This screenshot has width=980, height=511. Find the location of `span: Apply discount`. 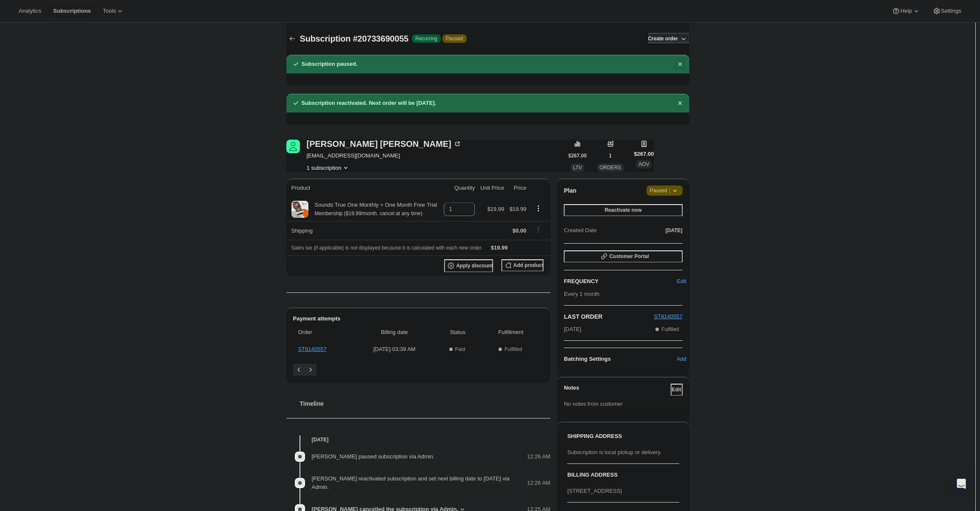

span: Apply discount is located at coordinates (474, 266).